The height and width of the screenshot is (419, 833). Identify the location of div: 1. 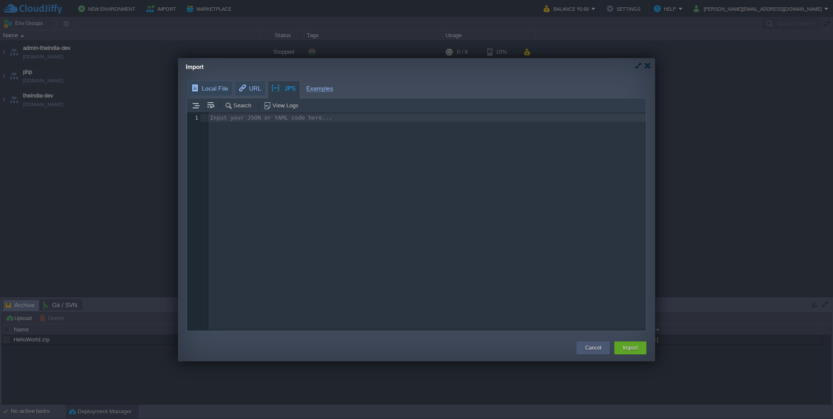
(193, 118).